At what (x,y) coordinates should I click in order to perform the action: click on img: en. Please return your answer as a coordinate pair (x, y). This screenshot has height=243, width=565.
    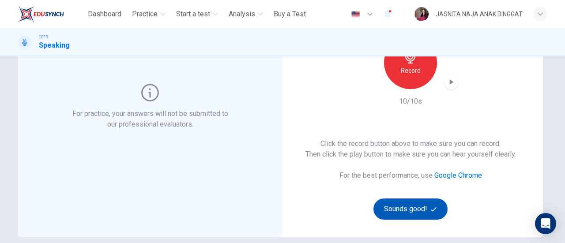
    Looking at the image, I should click on (356, 14).